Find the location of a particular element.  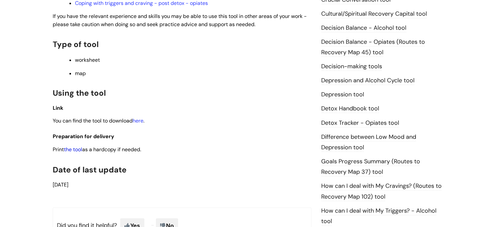

a: Cultural/Spiritual Recovery Capital tool is located at coordinates (374, 14).